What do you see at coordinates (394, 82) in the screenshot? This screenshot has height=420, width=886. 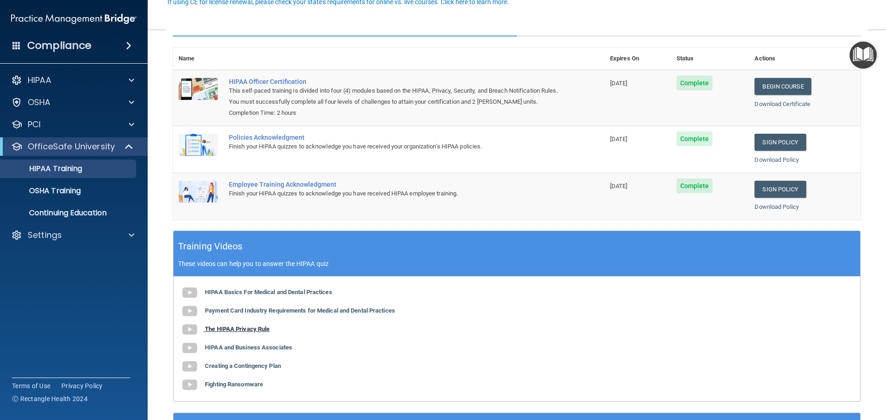 I see `a: HIPAA Officer Certification` at bounding box center [394, 82].